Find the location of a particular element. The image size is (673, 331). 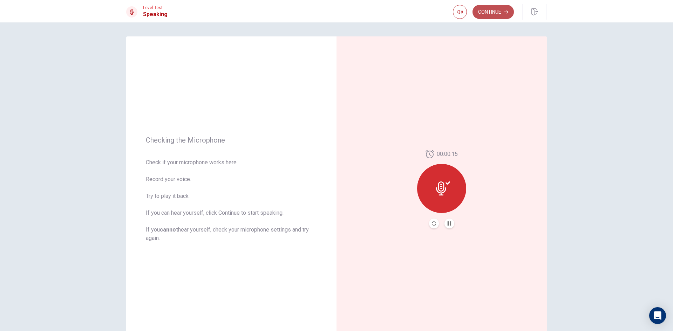

h1: Speaking is located at coordinates (155, 14).